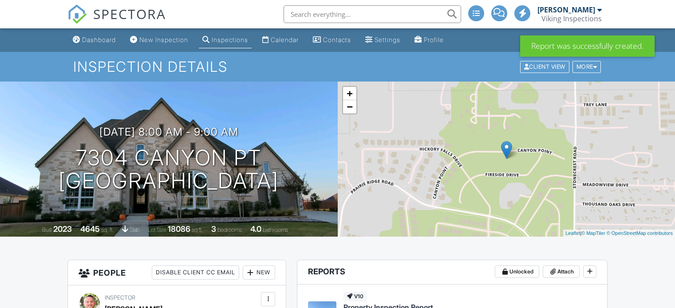 The image size is (675, 308). Describe the element at coordinates (225, 40) in the screenshot. I see `a: Inspections` at that location.